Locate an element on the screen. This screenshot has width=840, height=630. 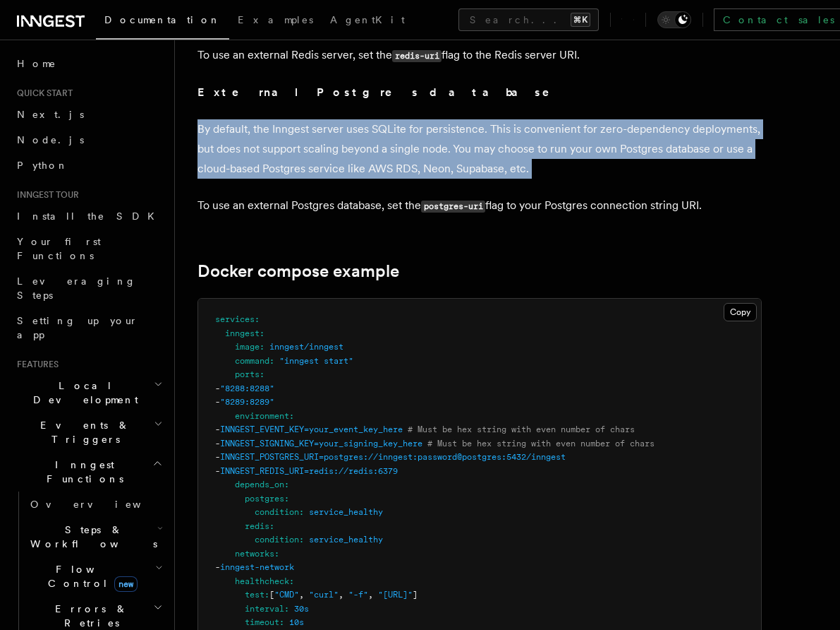
span: Features is located at coordinates (35, 365).